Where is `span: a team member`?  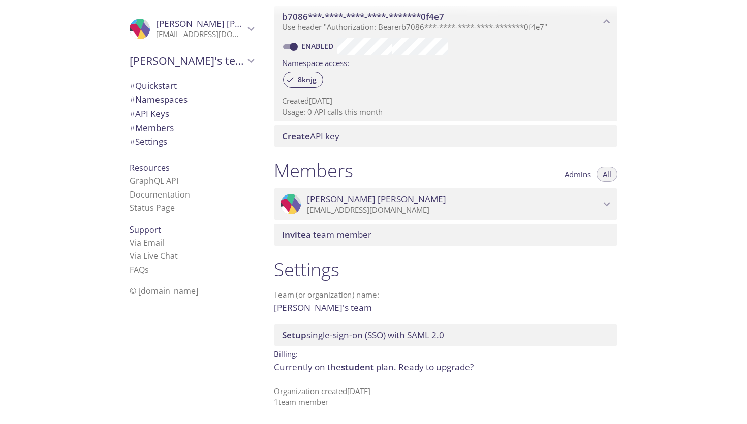 span: a team member is located at coordinates (327, 234).